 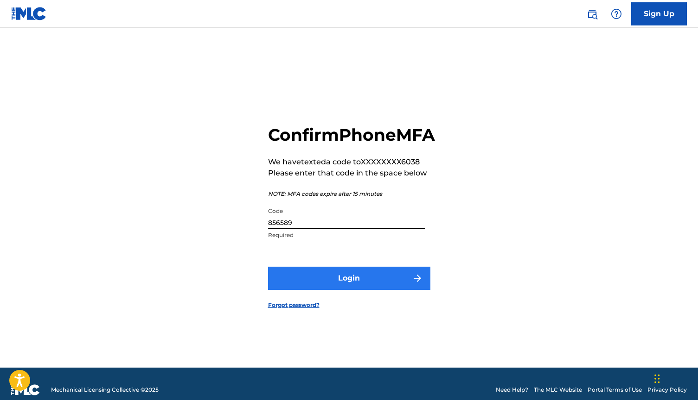 I want to click on a: Privacy Policy, so click(x=666, y=390).